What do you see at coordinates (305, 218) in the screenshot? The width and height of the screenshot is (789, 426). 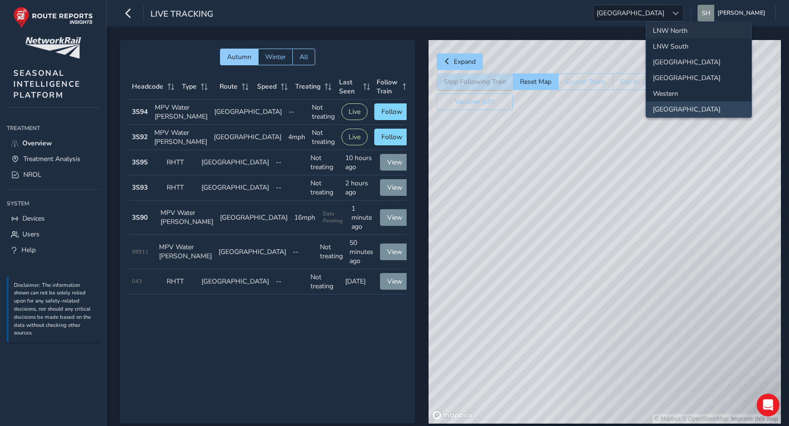 I see `td: 16mph` at bounding box center [305, 218].